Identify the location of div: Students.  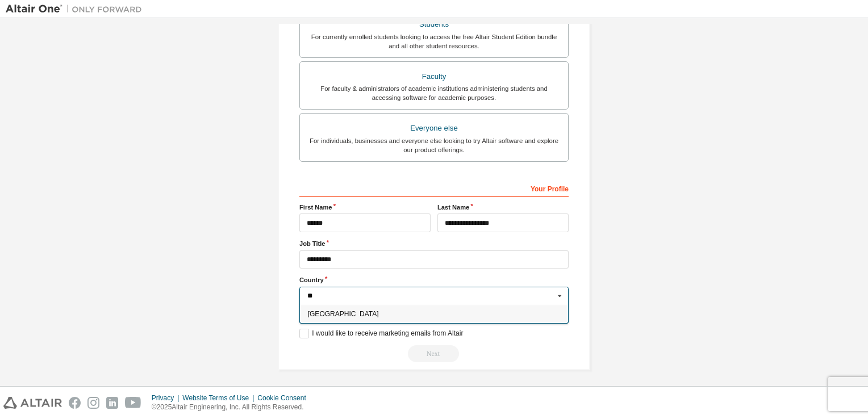
(434, 24).